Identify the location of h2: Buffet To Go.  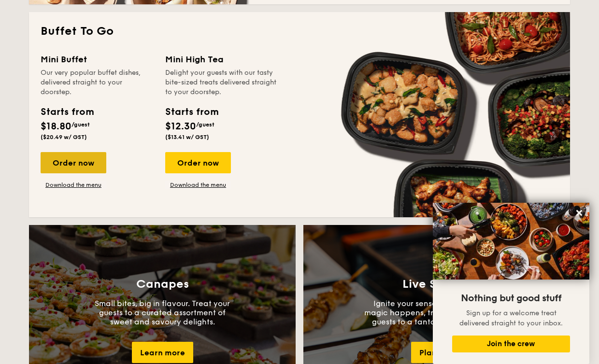
(299, 31).